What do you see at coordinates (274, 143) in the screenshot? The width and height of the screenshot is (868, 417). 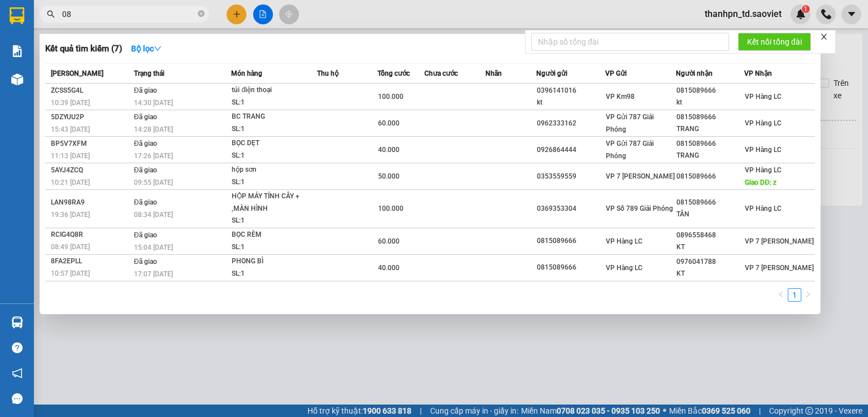 I see `div: BỌC DẸT` at bounding box center [274, 143].